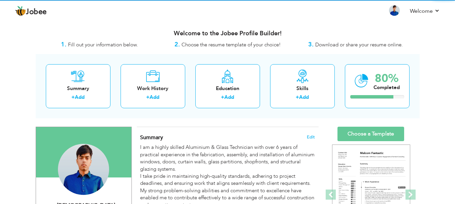 The width and height of the screenshot is (455, 204). What do you see at coordinates (227, 138) in the screenshot?
I see `h4: Adding a summary is a quick and easy way to highlight your experience and interests.` at bounding box center [227, 138].